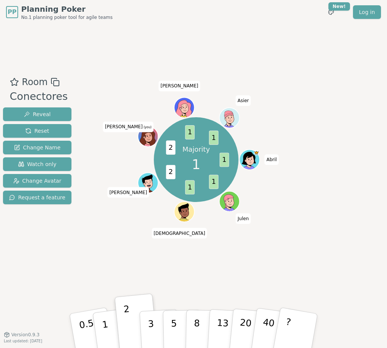  I want to click on span: Reveal, so click(37, 114).